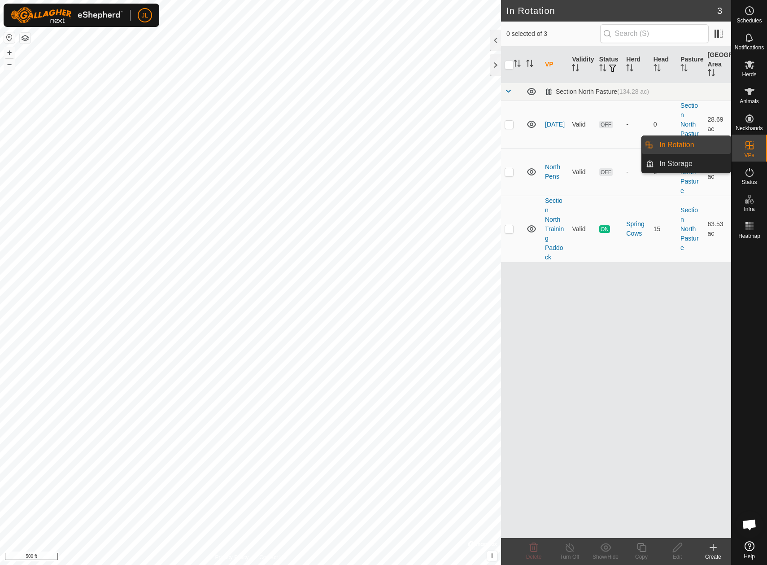  I want to click on a: Privacy Policy, so click(231, 557).